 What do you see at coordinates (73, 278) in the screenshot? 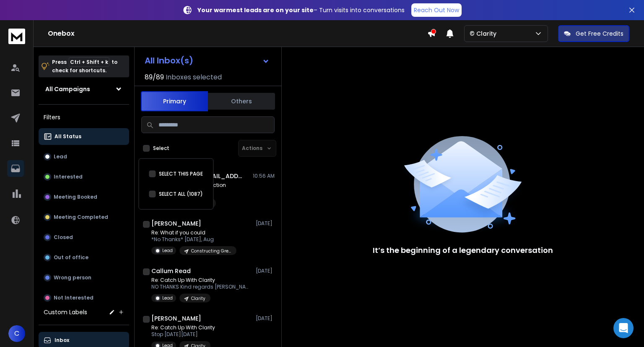
I see `p: Wrong person` at bounding box center [73, 278].